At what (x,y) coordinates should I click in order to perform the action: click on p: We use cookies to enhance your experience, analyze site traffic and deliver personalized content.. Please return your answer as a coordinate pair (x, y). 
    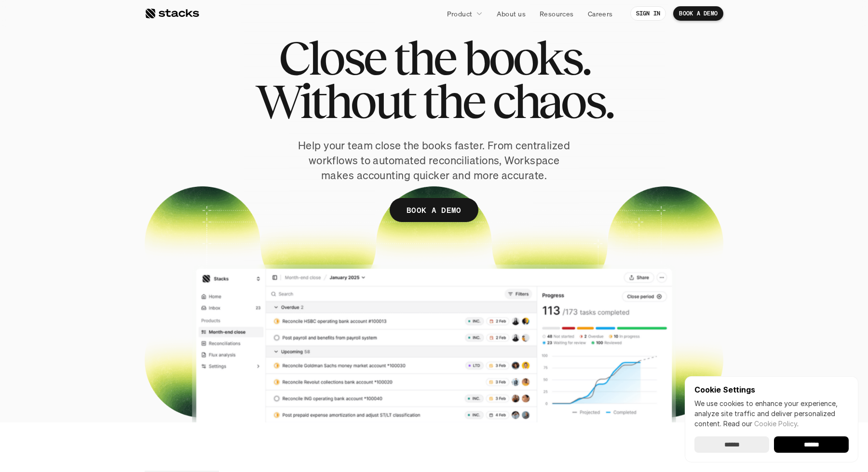
    Looking at the image, I should click on (771, 414).